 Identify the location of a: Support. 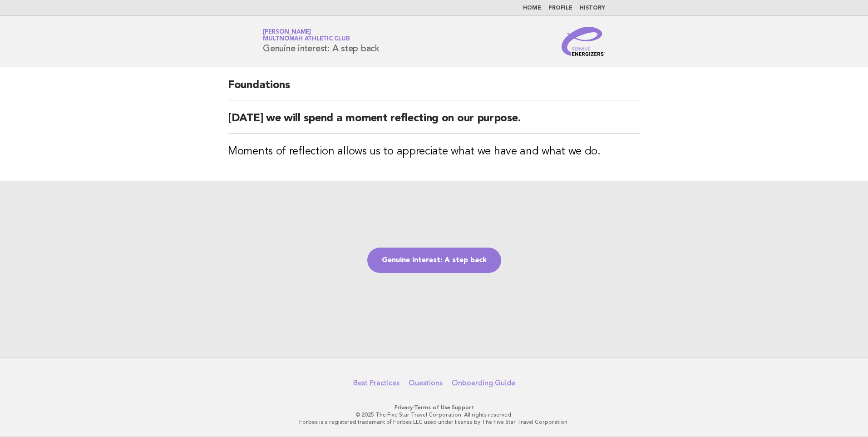
(463, 407).